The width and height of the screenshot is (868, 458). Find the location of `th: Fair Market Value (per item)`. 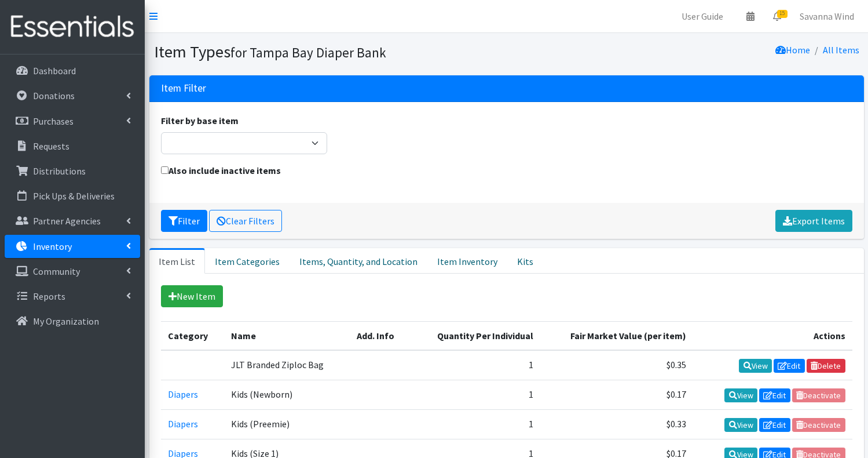

th: Fair Market Value (per item) is located at coordinates (617, 336).